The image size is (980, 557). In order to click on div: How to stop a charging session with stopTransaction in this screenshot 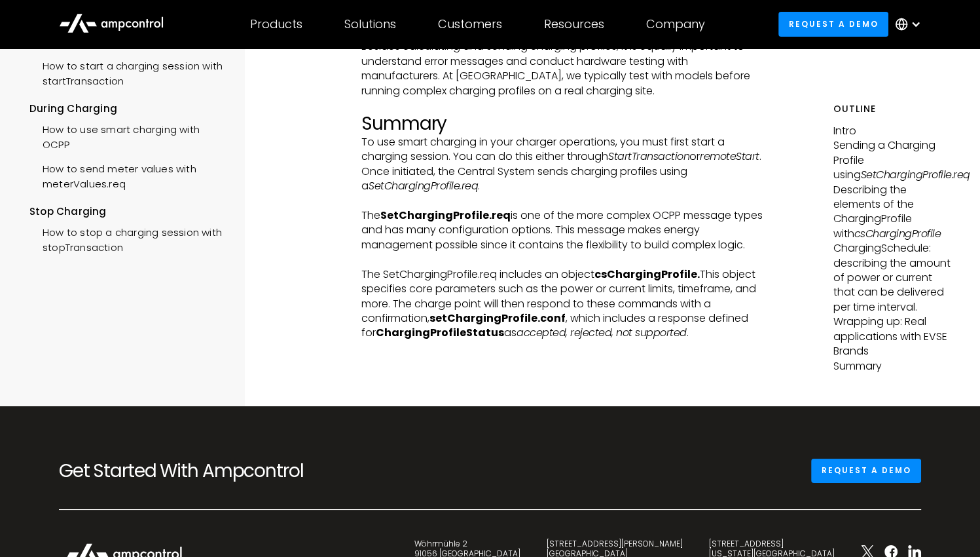, I will do `click(127, 239)`.